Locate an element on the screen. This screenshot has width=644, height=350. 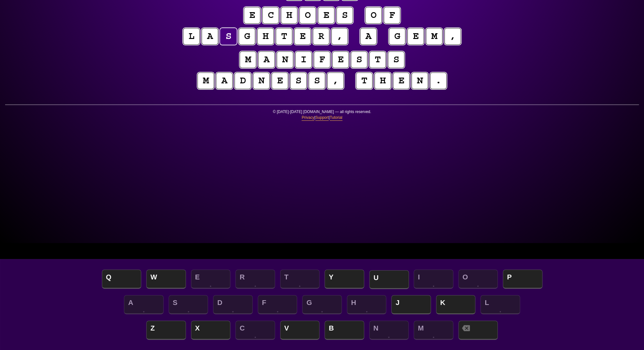
span: R is located at coordinates (256, 279).